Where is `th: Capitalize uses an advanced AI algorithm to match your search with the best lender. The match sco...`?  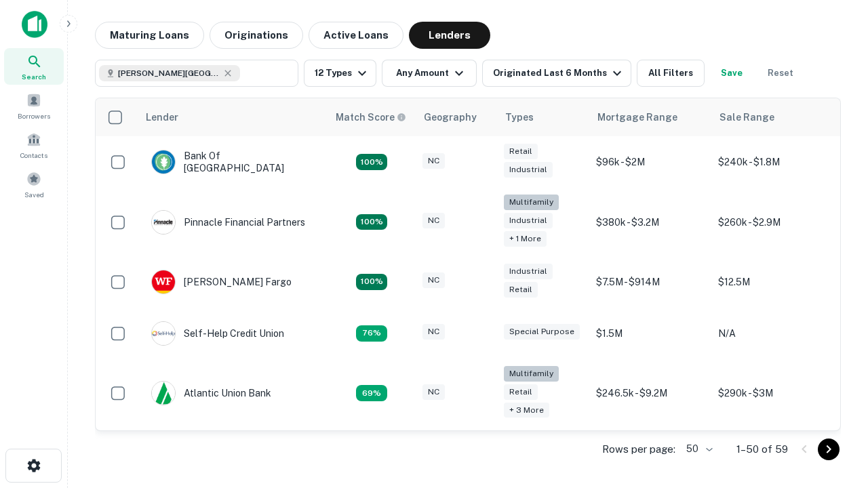
th: Capitalize uses an advanced AI algorithm to match your search with the best lender. The match sco... is located at coordinates (371, 118).